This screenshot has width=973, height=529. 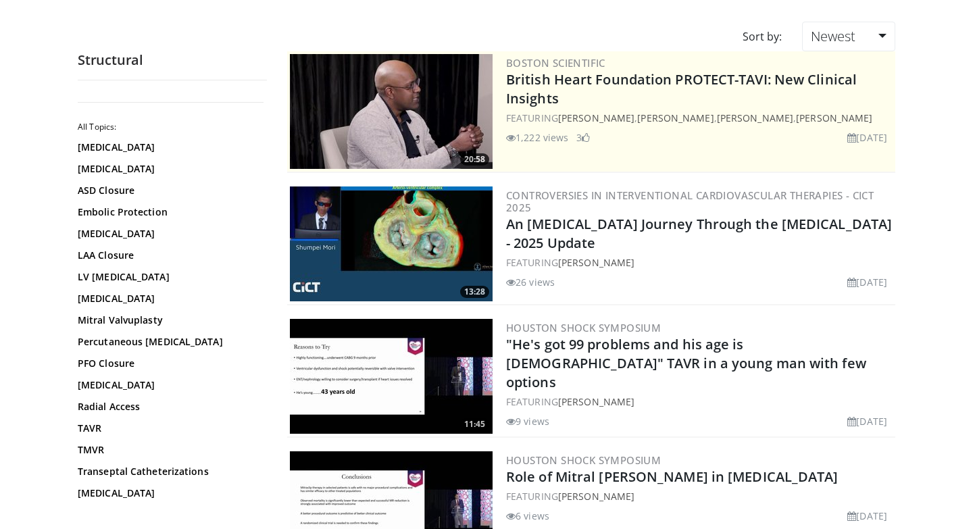 I want to click on a: Boston Scientific, so click(x=555, y=63).